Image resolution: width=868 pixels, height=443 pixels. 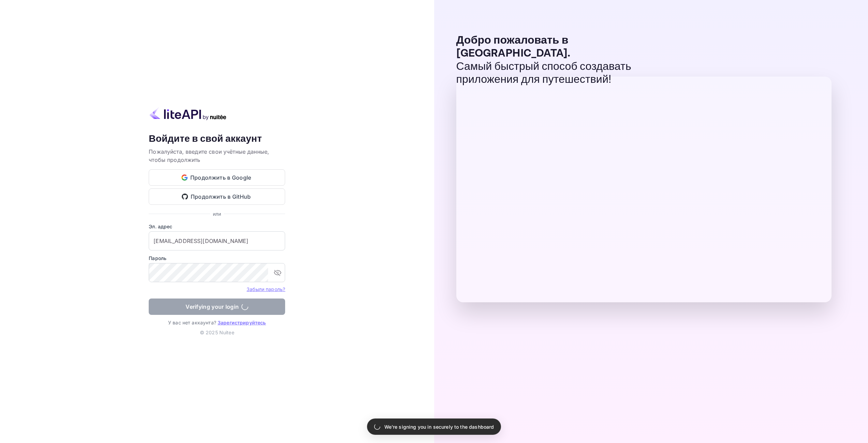 I want to click on img: Предварительный просмотр панели управления liteAPI, so click(x=644, y=189).